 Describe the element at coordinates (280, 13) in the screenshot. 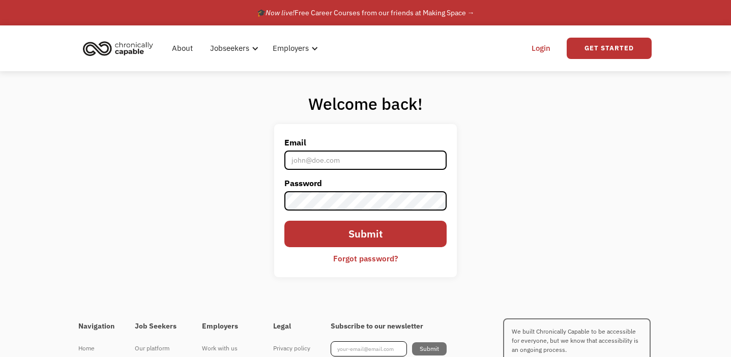

I see `em: Now live!` at that location.